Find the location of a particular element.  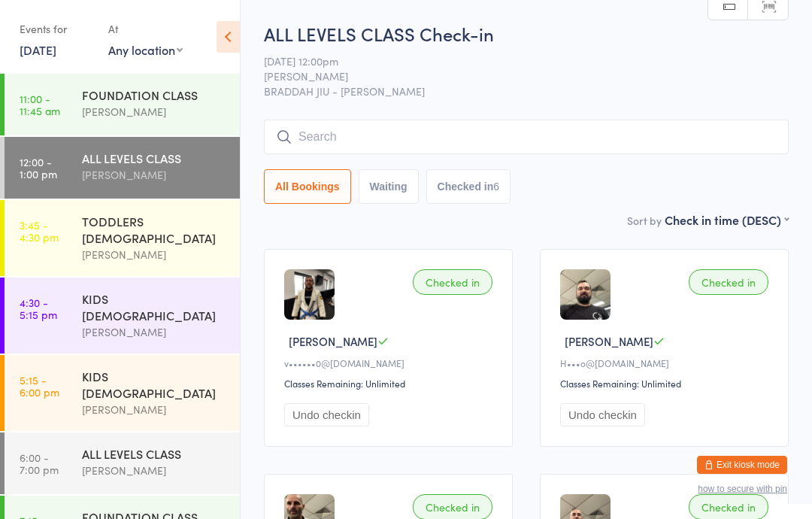

time: 4:30 - 5:15 pm is located at coordinates (38, 308).